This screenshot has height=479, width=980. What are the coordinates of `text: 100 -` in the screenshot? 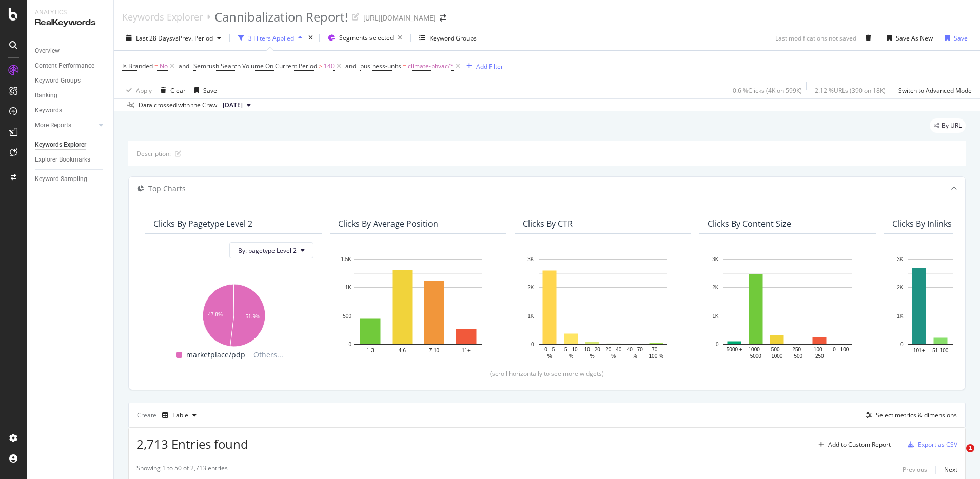 It's located at (819, 349).